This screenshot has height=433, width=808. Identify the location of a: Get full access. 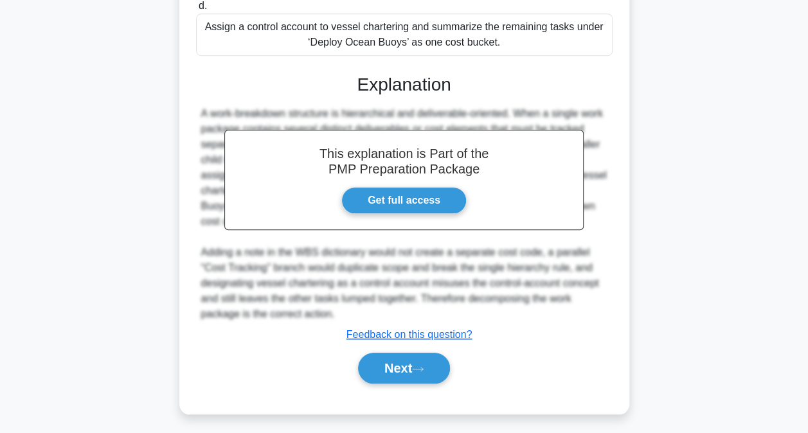
(404, 201).